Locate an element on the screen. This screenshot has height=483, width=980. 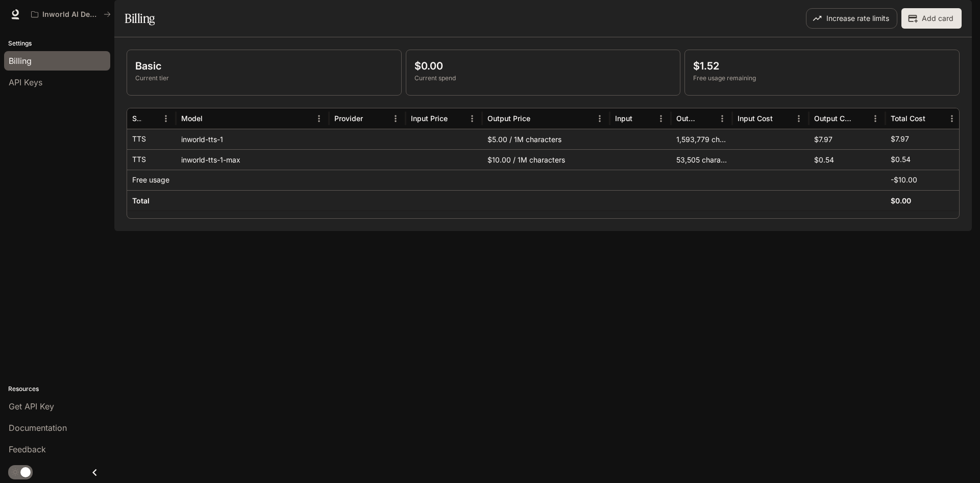
p: $0.54 is located at coordinates (901, 159).